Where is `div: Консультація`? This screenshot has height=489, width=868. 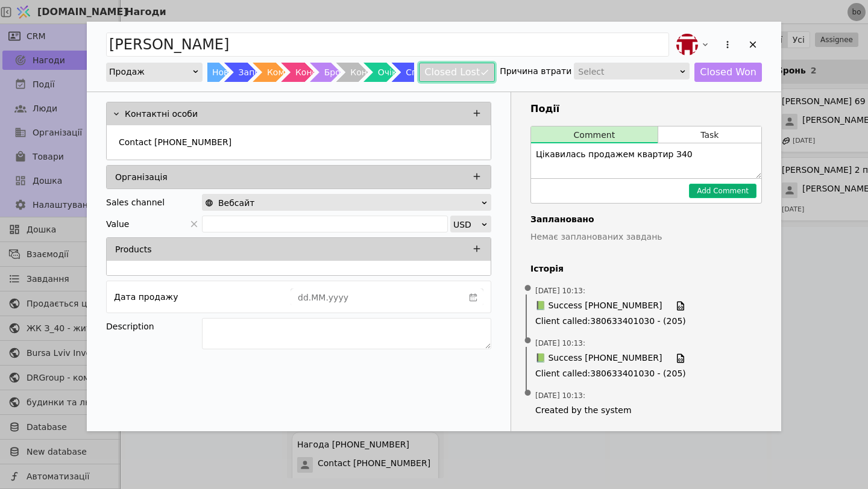
div: Консультація is located at coordinates (325, 72).